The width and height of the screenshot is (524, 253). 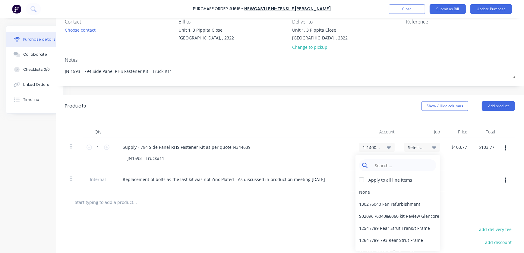 What do you see at coordinates (35, 40) in the screenshot?
I see `button: Purchase details` at bounding box center [35, 40].